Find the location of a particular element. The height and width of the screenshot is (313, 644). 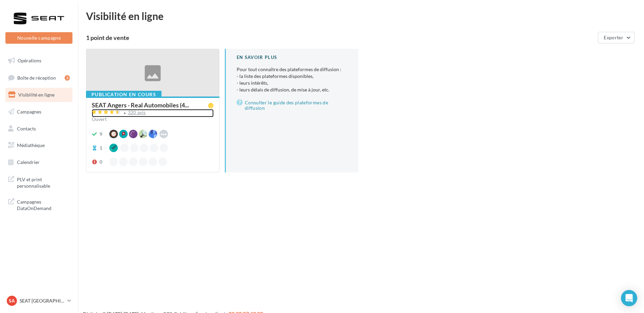

span: Médiathèque is located at coordinates (31, 145).